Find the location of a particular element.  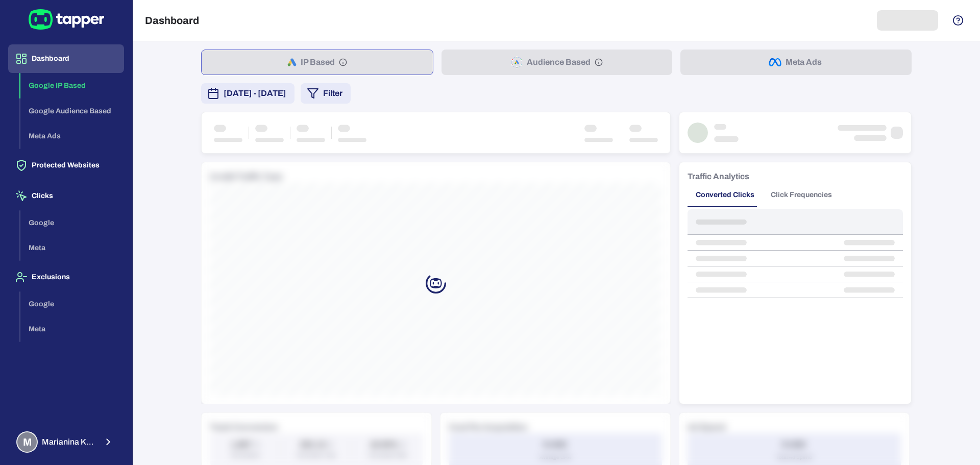

a: Exclusions is located at coordinates (66, 276).